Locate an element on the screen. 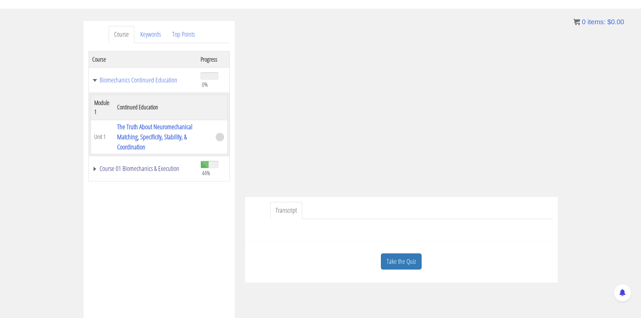  th: Module 1 is located at coordinates (102, 107).